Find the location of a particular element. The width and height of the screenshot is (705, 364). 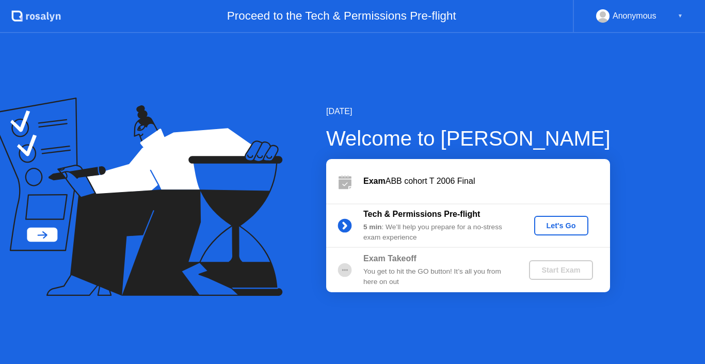

div: : We’ll help you prepare for a no-stress exam experience is located at coordinates (437, 232).